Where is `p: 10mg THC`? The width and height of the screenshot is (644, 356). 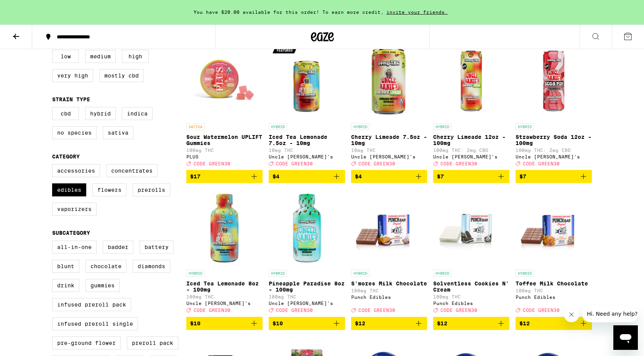 p: 10mg THC is located at coordinates (389, 150).